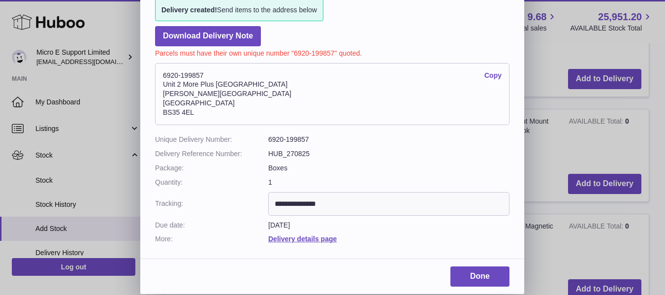 Image resolution: width=665 pixels, height=295 pixels. I want to click on dd: 1, so click(389, 182).